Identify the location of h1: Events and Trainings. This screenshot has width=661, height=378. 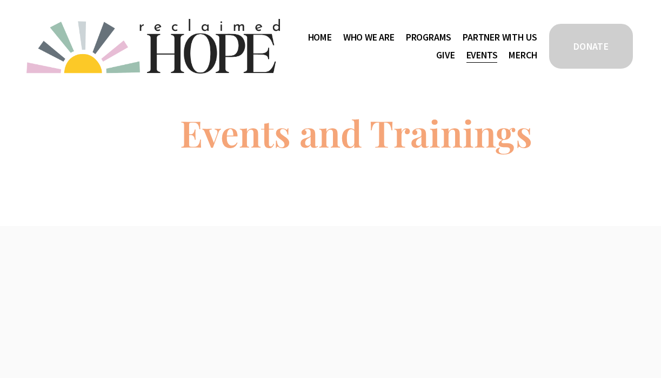
(356, 133).